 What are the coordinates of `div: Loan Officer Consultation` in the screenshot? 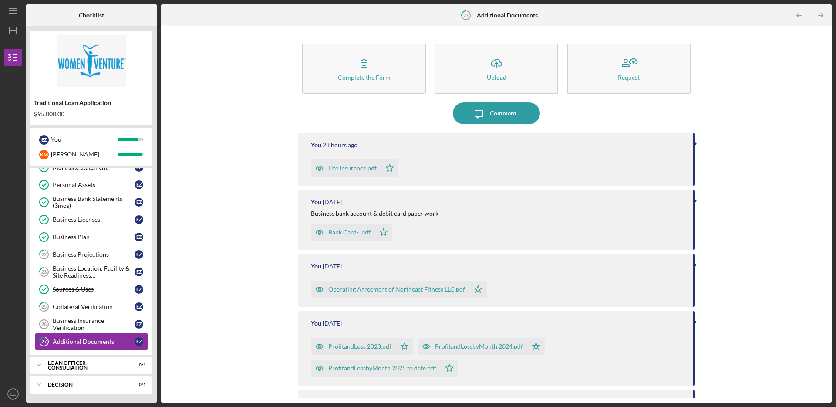 It's located at (86, 365).